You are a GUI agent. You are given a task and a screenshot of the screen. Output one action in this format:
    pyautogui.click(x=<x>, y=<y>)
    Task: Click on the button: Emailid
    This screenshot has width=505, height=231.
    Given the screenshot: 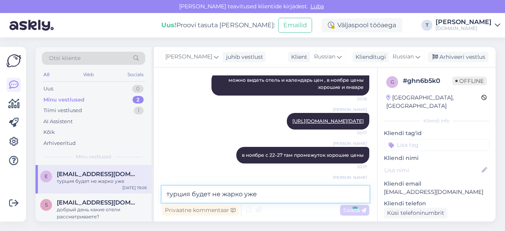 What is the action you would take?
    pyautogui.click(x=295, y=25)
    